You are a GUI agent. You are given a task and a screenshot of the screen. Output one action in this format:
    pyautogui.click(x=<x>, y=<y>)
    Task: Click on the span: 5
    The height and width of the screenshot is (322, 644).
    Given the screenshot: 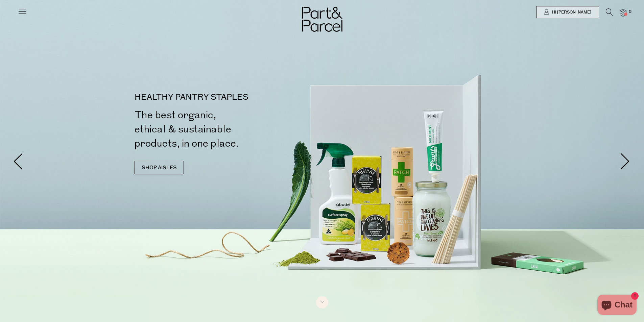 What is the action you would take?
    pyautogui.click(x=630, y=12)
    